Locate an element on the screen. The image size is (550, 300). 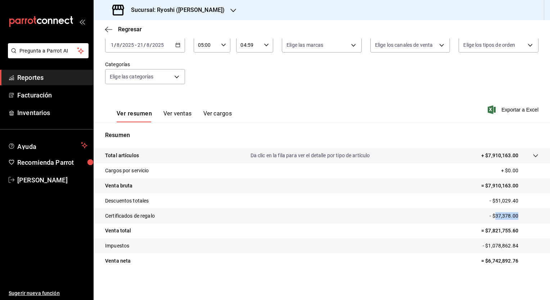
p: + $7,910,163.00 is located at coordinates (499, 155).